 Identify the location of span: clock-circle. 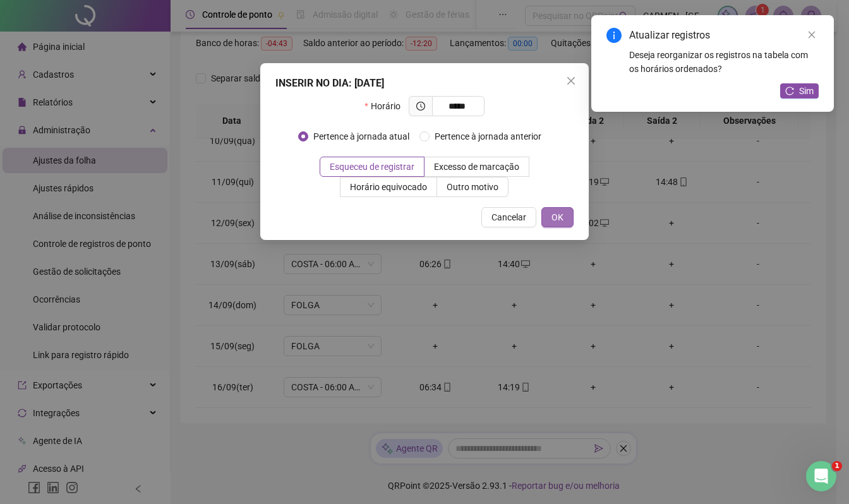
(421, 106).